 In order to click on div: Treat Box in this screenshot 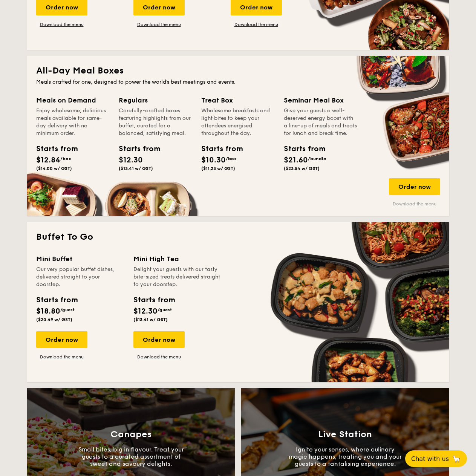, I will do `click(238, 100)`.